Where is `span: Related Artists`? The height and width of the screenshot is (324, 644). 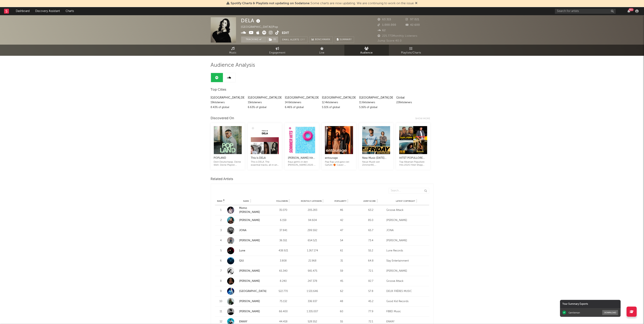
span: Related Artists is located at coordinates (222, 179).